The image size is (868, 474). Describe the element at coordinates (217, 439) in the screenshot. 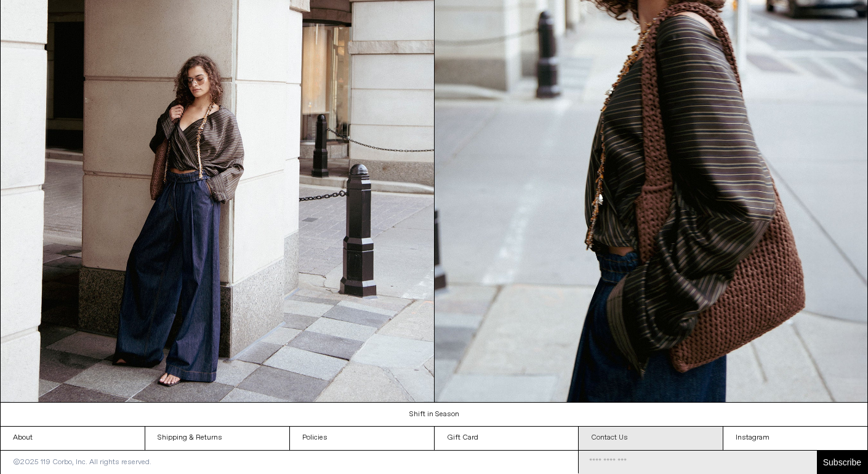

I see `a: Shipping & Returns` at that location.